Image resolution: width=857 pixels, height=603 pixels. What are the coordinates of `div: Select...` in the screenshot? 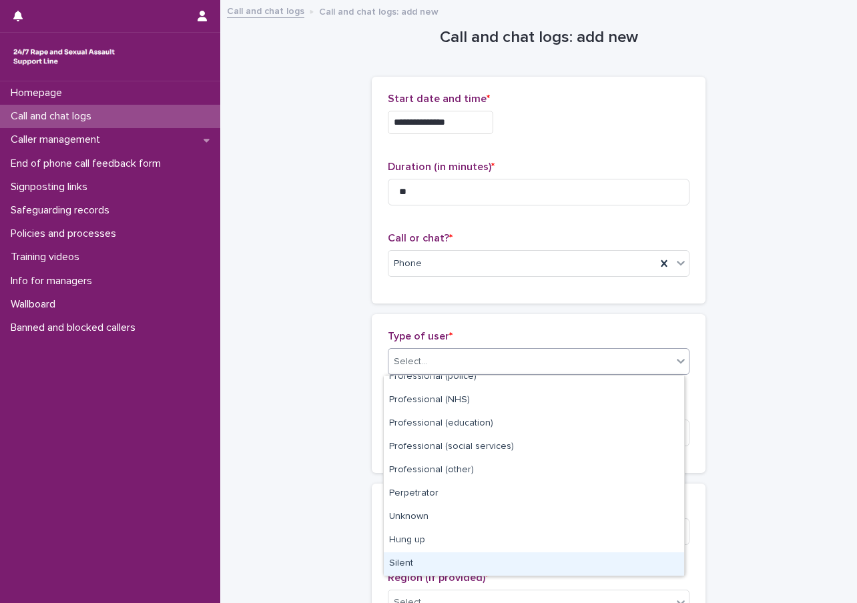 It's located at (410, 362).